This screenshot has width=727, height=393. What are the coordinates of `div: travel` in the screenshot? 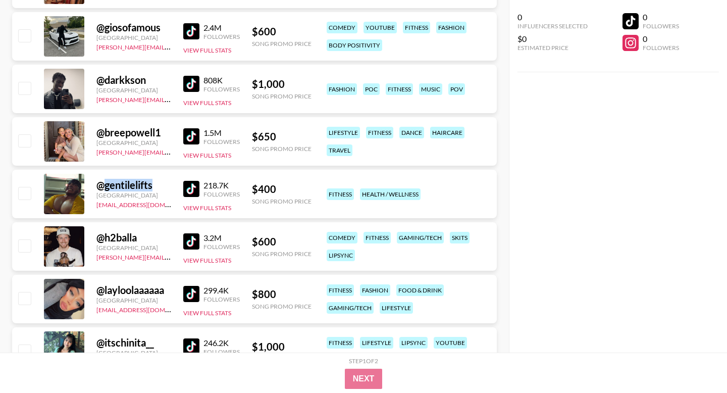 It's located at (339, 150).